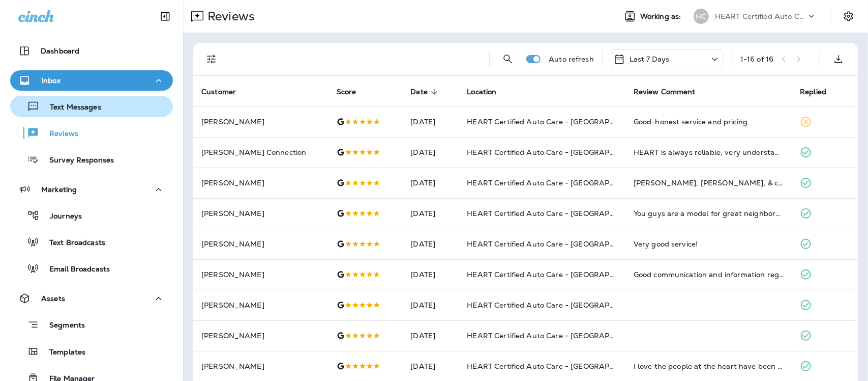 This screenshot has width=868, height=381. Describe the element at coordinates (838, 59) in the screenshot. I see `button: Export as CSV` at that location.